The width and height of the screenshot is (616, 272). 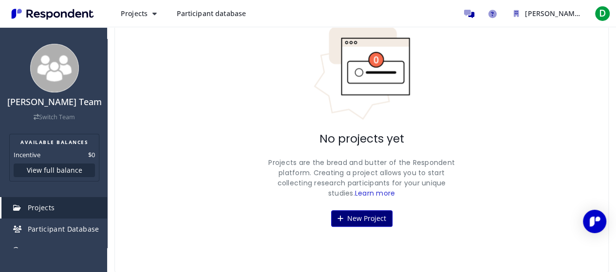 What do you see at coordinates (469, 14) in the screenshot?
I see `a: Message participants` at bounding box center [469, 14].